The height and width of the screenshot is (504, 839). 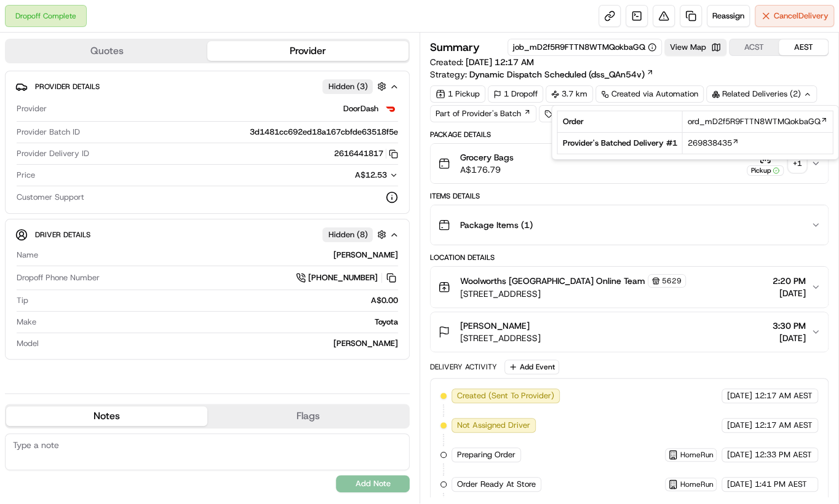 What do you see at coordinates (107, 51) in the screenshot?
I see `button: Quotes` at bounding box center [107, 51].